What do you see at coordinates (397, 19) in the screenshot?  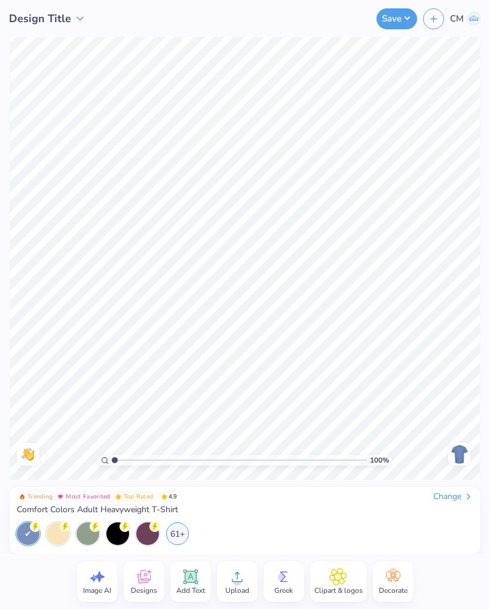 I see `button: Save` at bounding box center [397, 19].